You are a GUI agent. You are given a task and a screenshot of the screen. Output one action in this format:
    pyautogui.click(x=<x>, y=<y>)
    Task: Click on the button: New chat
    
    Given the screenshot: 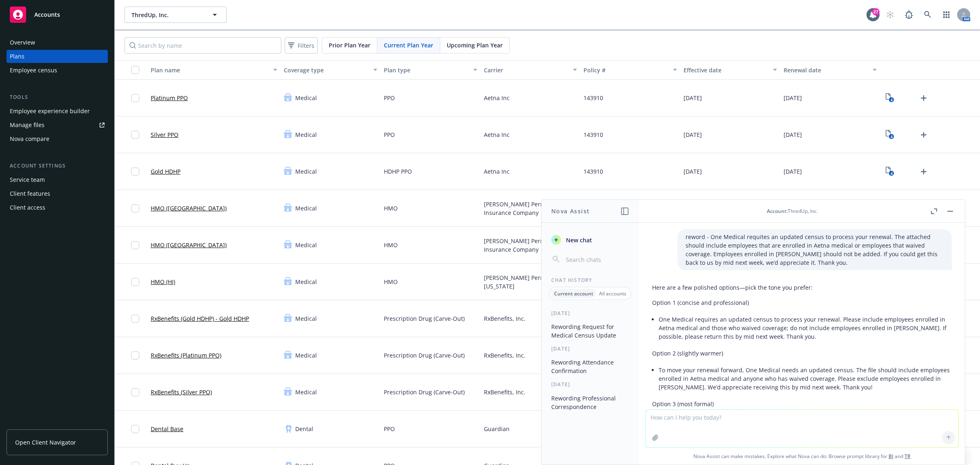 What is the action you would take?
    pyautogui.click(x=590, y=240)
    